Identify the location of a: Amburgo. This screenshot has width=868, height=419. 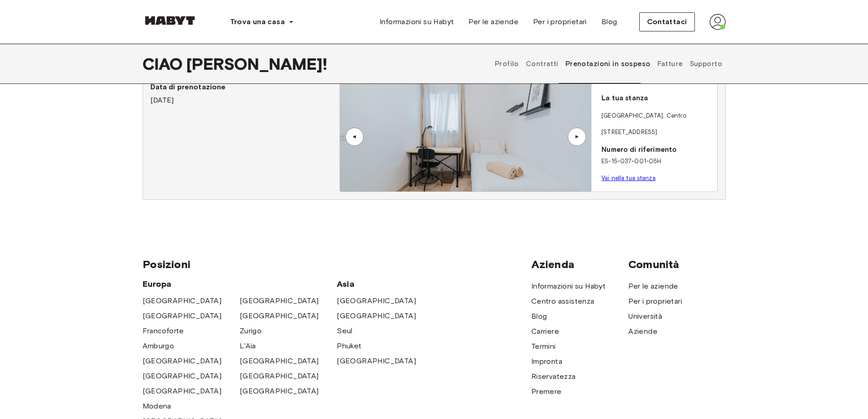
(158, 346).